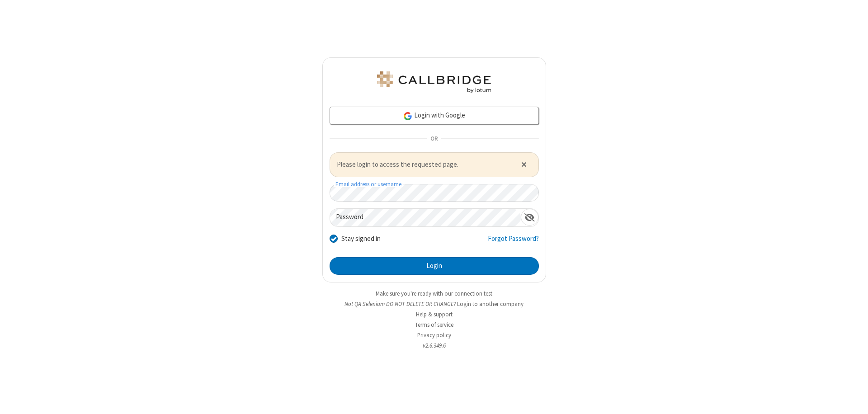 This screenshot has width=868, height=414. I want to click on a: Help & support, so click(434, 314).